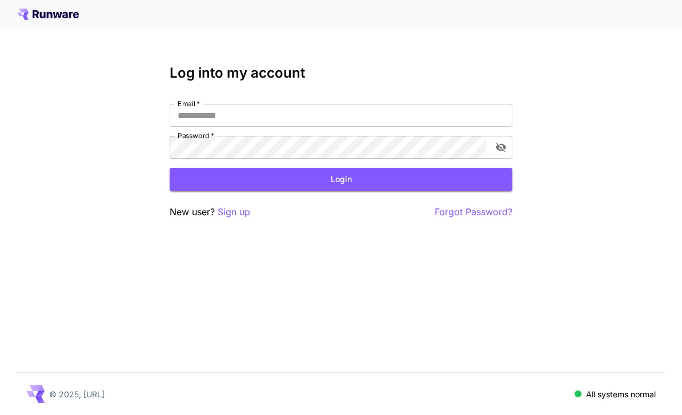 This screenshot has width=682, height=415. I want to click on p: Sign up, so click(234, 212).